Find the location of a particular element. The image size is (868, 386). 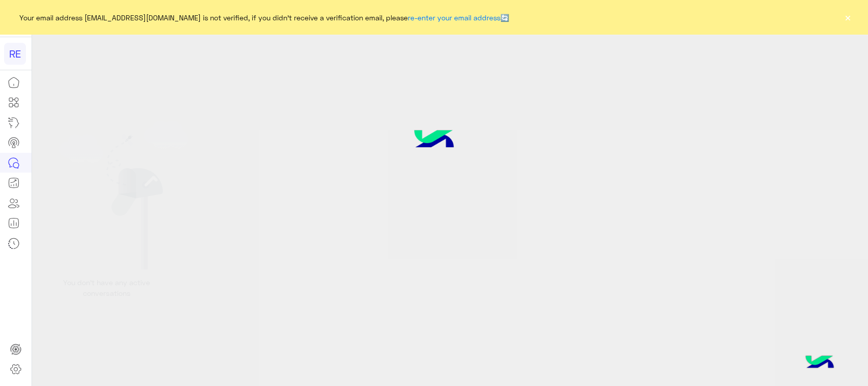

a: re-enter your email address is located at coordinates (454, 17).